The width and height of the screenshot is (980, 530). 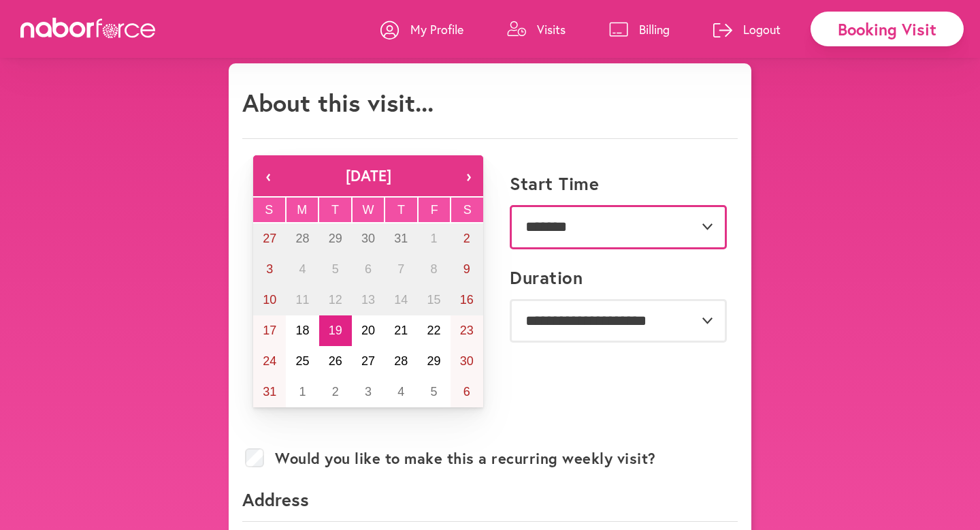 I want to click on abbr: August 29, 2025, so click(x=434, y=361).